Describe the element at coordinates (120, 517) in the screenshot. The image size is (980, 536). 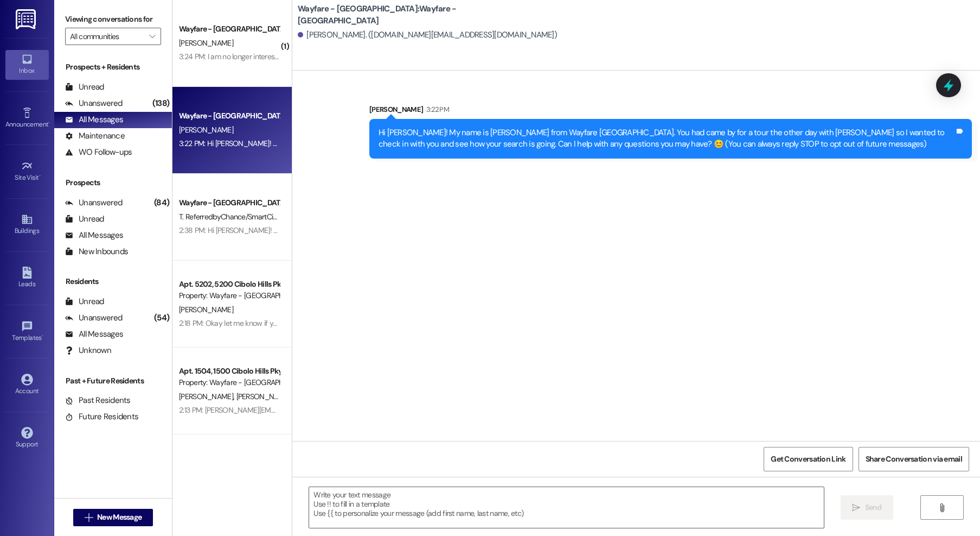
I see `span: New Message` at that location.